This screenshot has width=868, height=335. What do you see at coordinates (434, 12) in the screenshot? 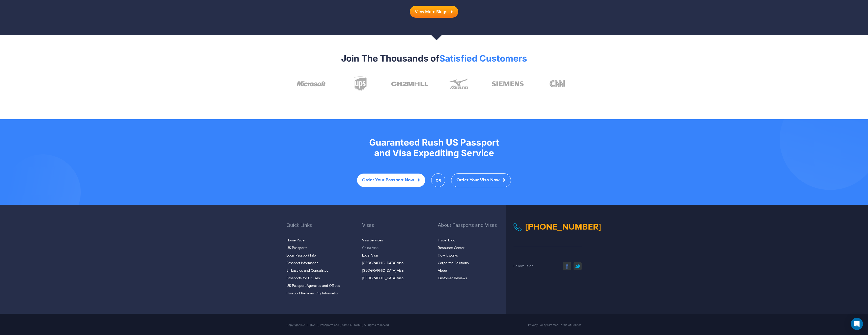
I see `a: View More Blogs` at bounding box center [434, 12].